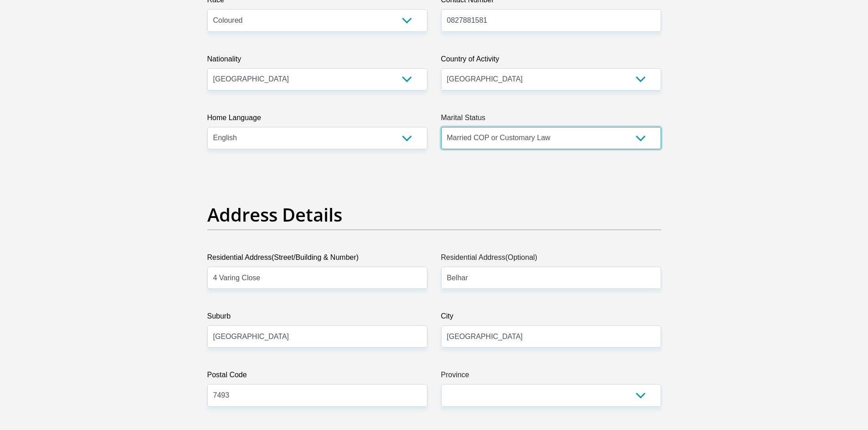 The width and height of the screenshot is (868, 430). I want to click on label: City, so click(551, 318).